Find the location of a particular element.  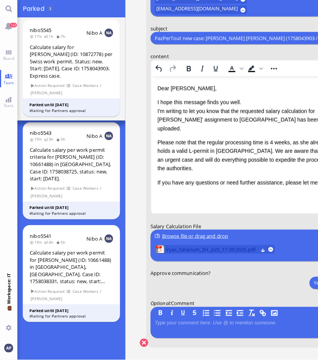

button: Italic is located at coordinates (202, 69).